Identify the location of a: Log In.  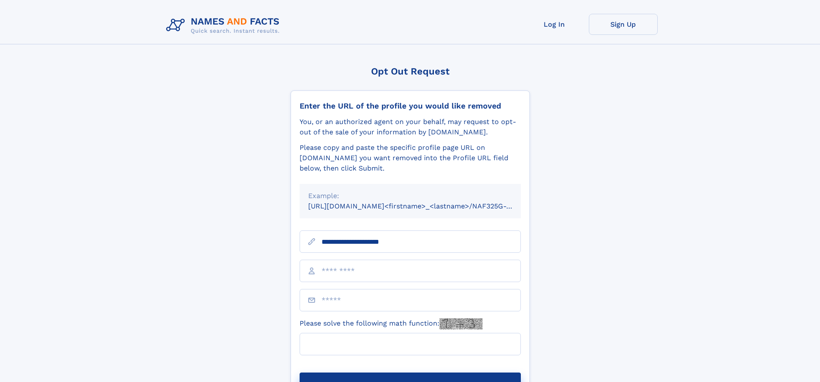
(555, 24).